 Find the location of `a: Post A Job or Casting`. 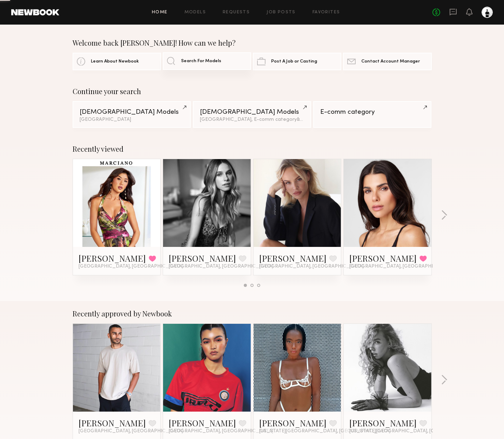

a: Post A Job or Casting is located at coordinates (297, 62).